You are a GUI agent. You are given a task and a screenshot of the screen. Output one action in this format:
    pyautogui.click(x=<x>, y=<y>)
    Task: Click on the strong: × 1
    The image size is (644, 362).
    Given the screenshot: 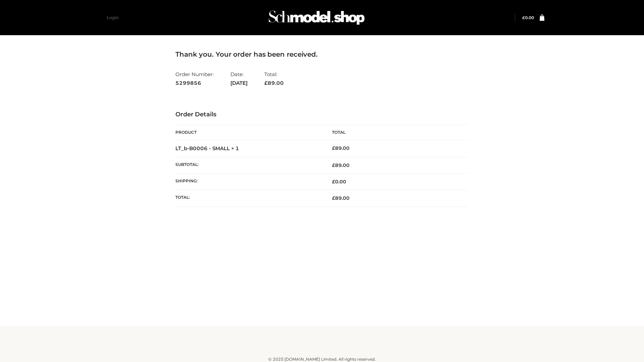 What is the action you would take?
    pyautogui.click(x=235, y=148)
    